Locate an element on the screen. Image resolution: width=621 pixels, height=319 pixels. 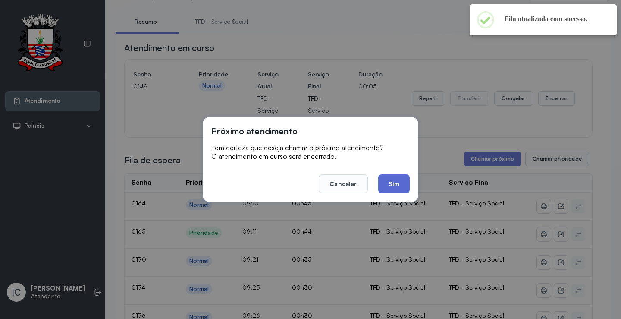
h2: Fila atualizada com sucesso. is located at coordinates (554, 19).